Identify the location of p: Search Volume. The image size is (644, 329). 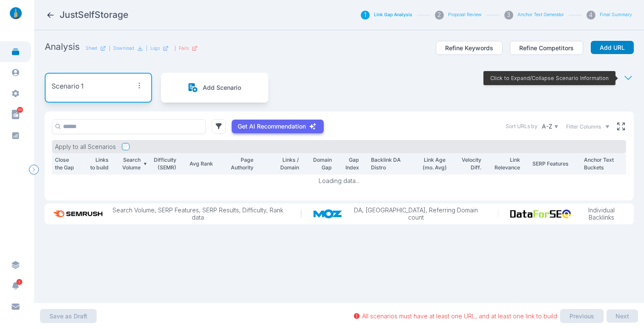
(131, 163).